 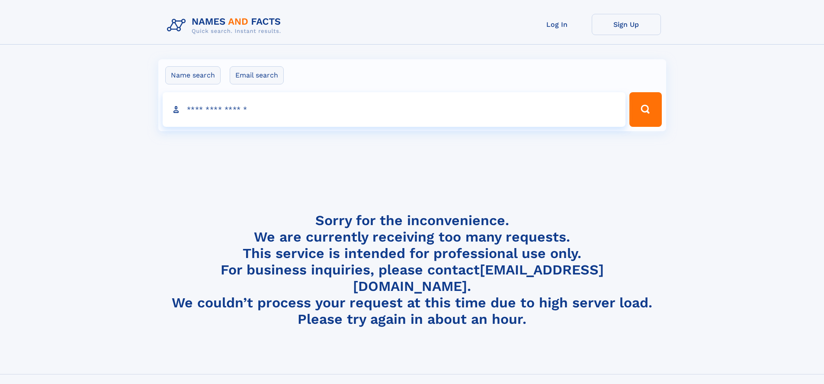 I want to click on label: Name search, so click(x=193, y=75).